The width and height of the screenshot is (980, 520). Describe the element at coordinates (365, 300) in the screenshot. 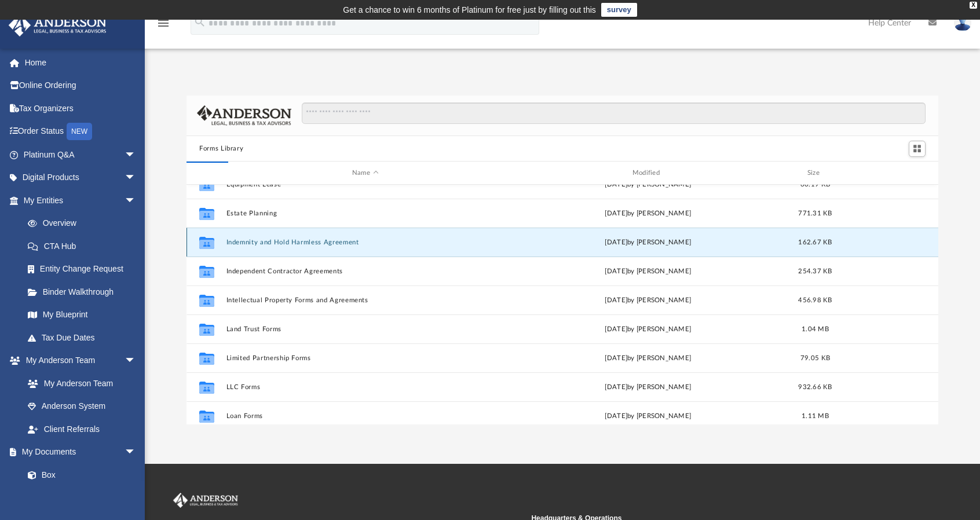

I see `button: Intellectual Property Forms and Agreements` at that location.